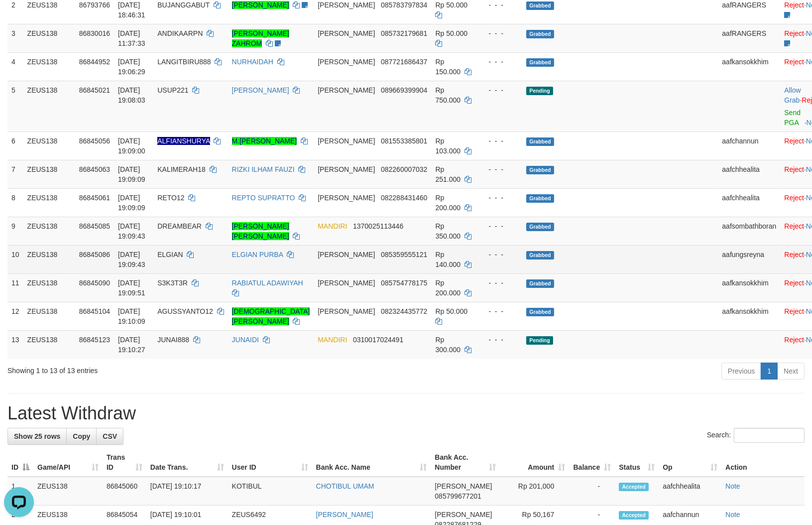 Image resolution: width=812 pixels, height=525 pixels. I want to click on a: Show 25 rows, so click(37, 437).